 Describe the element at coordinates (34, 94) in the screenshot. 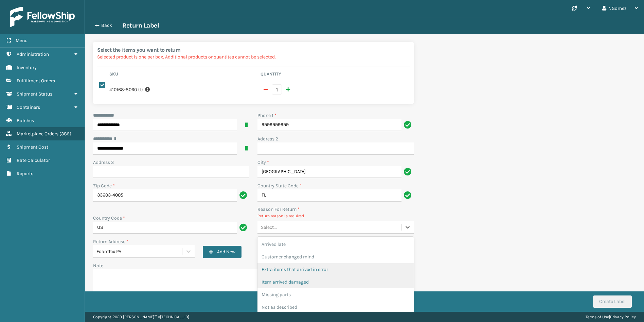

I see `span: Shipment Status` at that location.